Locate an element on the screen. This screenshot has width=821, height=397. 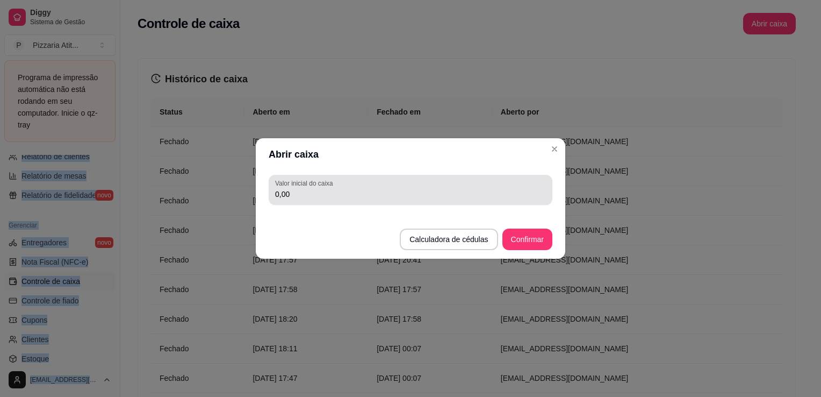
button: Calculadora de cédulas is located at coordinates (449, 239).